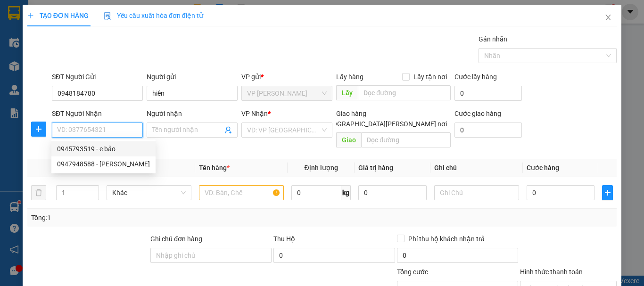  I want to click on span: Tên hàng, so click(214, 168).